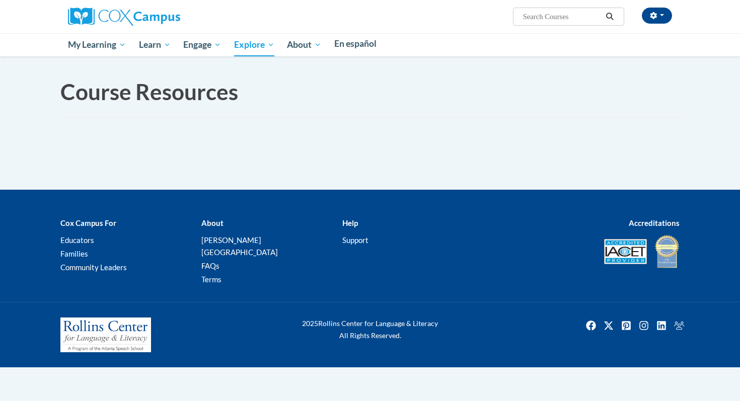 The width and height of the screenshot is (740, 401). Describe the element at coordinates (654, 223) in the screenshot. I see `b: Accreditations` at that location.